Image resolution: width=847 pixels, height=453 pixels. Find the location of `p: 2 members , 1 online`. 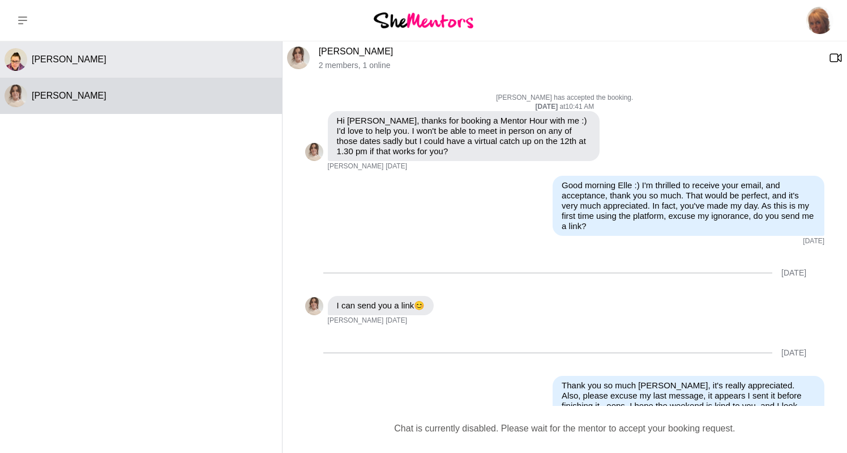

p: 2 members , 1 online is located at coordinates (569, 65).